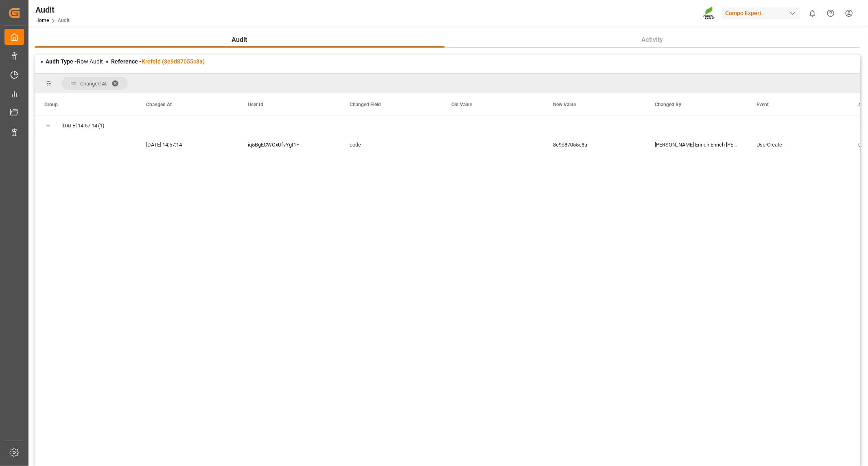  Describe the element at coordinates (761, 13) in the screenshot. I see `div: Compo Expert` at that location.